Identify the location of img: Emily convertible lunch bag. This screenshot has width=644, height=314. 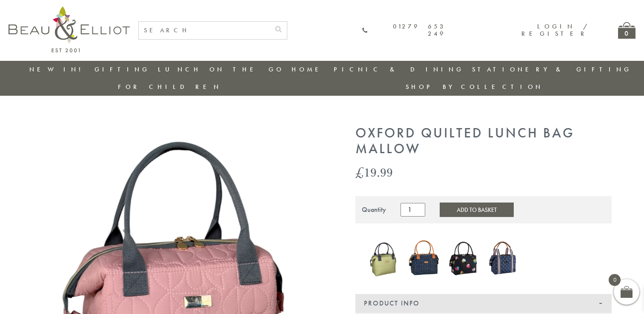
(463, 258).